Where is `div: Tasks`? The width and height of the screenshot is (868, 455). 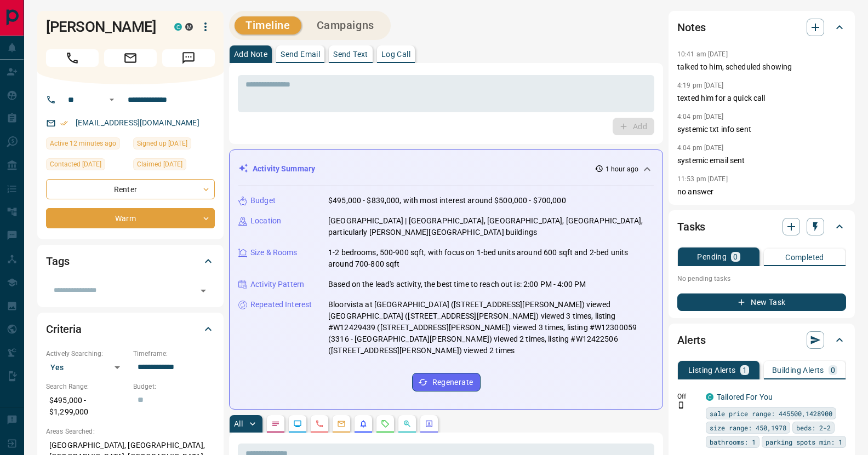
div: Tasks is located at coordinates (762, 227).